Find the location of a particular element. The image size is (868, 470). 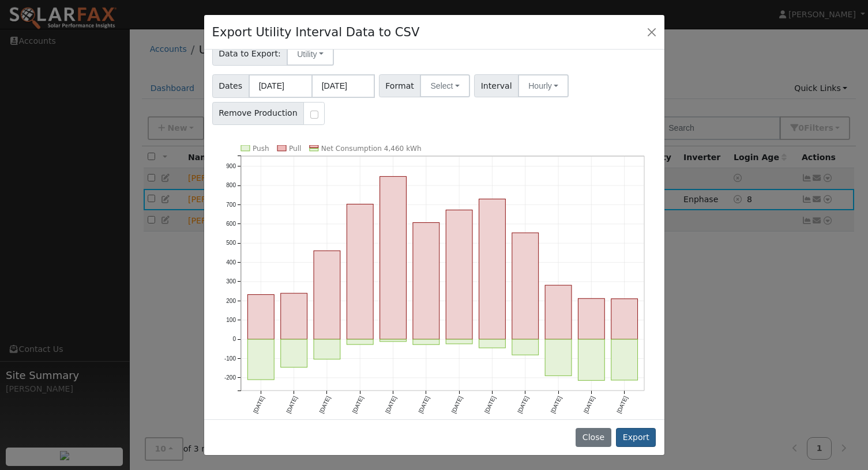

button: Utility is located at coordinates (310, 54).